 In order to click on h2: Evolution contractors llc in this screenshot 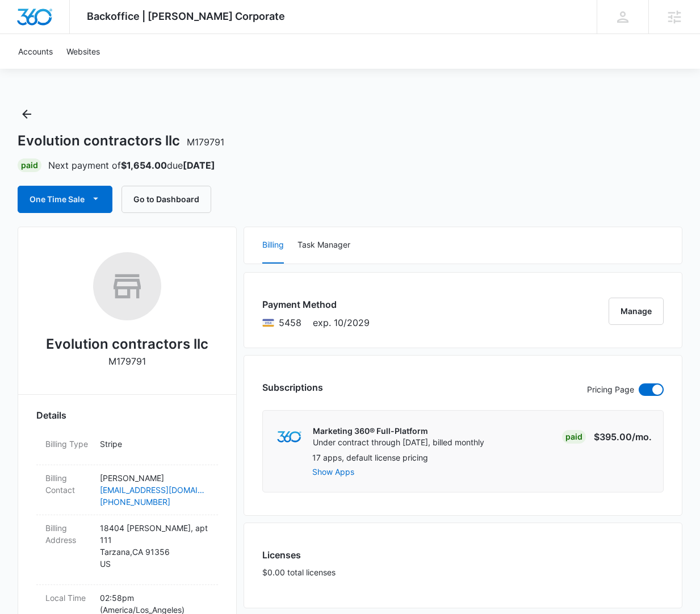, I will do `click(127, 345)`.